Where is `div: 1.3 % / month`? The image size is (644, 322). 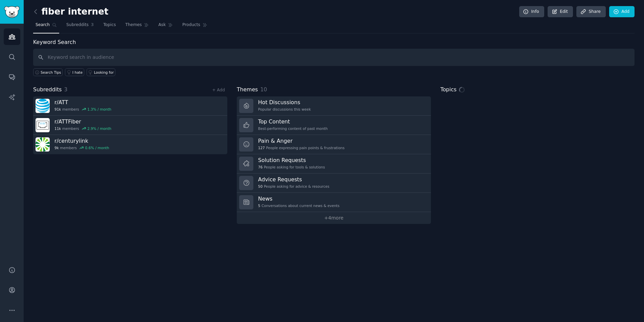 div: 1.3 % / month is located at coordinates (99, 109).